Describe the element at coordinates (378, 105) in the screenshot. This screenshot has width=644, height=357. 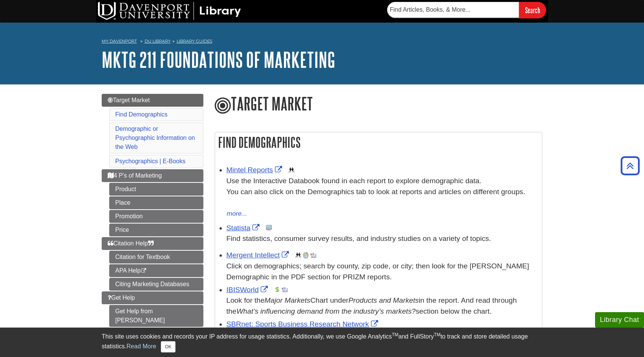
I see `h1: Target Market` at that location.